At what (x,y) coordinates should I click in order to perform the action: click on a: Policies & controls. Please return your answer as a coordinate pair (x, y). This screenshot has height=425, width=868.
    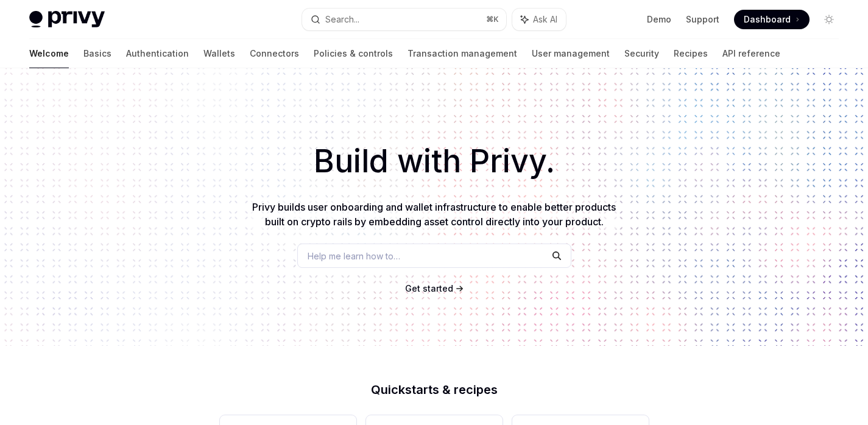
    Looking at the image, I should click on (353, 53).